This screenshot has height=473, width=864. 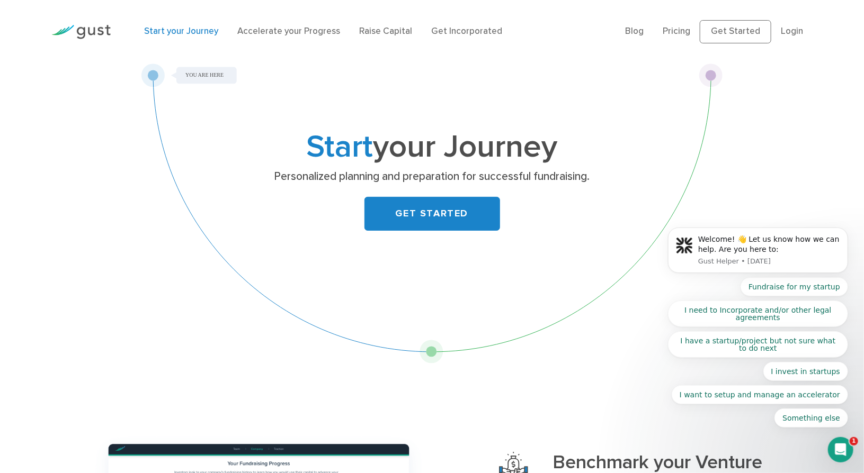 What do you see at coordinates (117, 177) in the screenshot?
I see `div: Welcome! 👋 Let us know how we can help. Are you here to:` at bounding box center [117, 177].